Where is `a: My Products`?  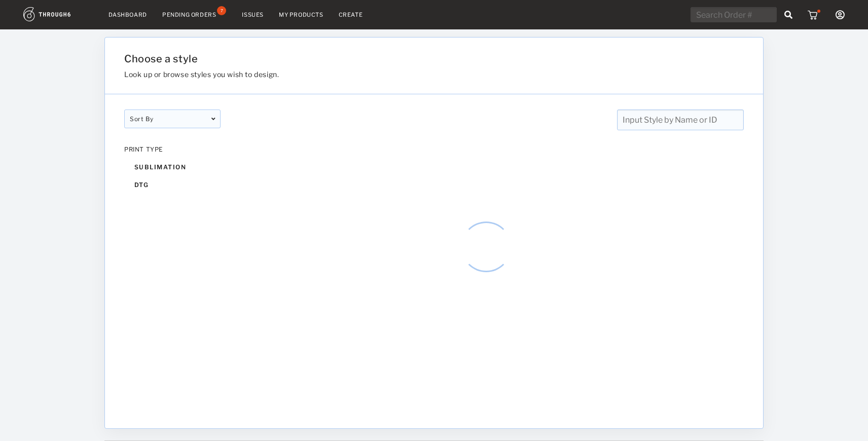
a: My Products is located at coordinates (301, 15).